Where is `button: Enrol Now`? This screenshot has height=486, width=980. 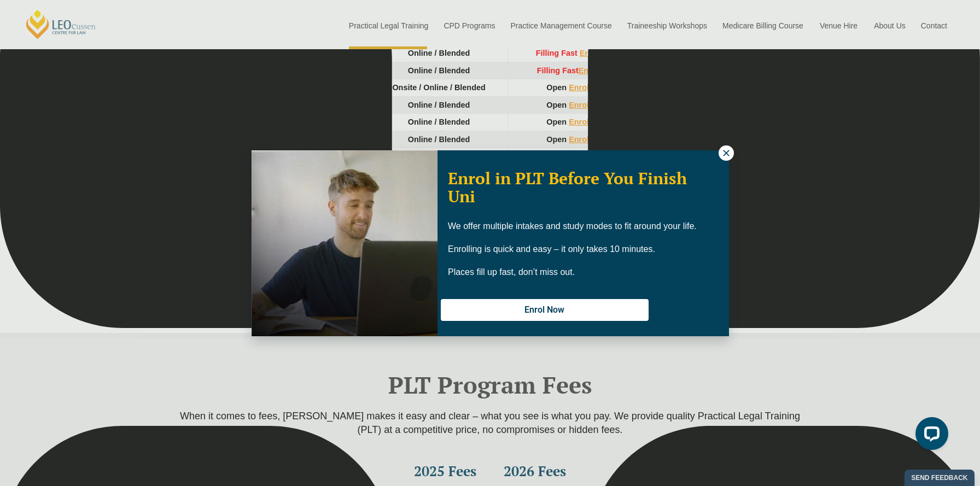 button: Enrol Now is located at coordinates (544, 310).